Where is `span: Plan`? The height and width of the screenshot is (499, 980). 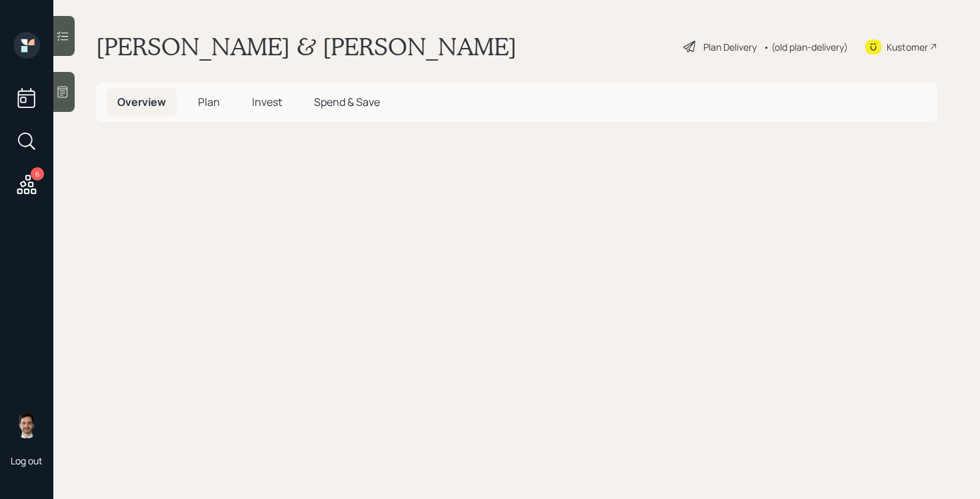 span: Plan is located at coordinates (208, 102).